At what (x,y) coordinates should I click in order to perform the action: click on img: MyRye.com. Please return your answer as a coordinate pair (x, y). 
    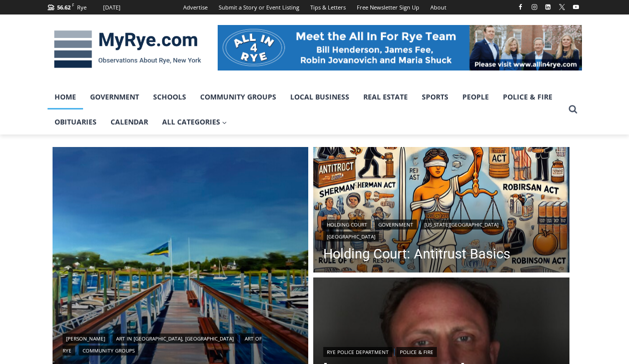
    Looking at the image, I should click on (128, 49).